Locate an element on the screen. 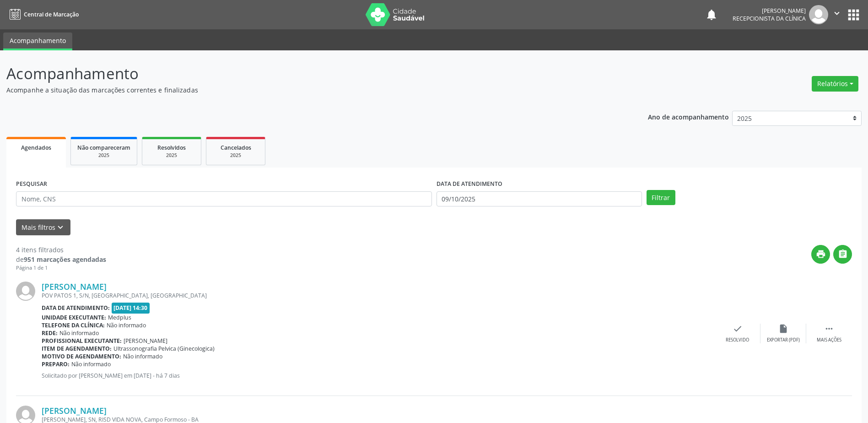 The image size is (868, 423). span: Medplus is located at coordinates (119, 318).